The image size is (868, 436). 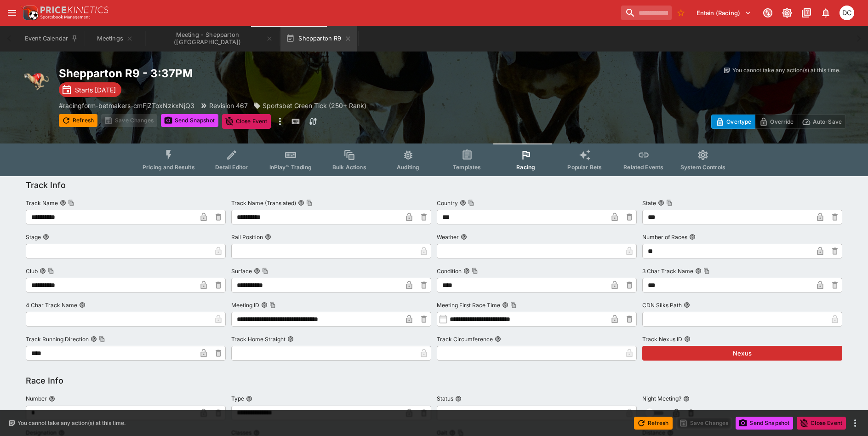 I want to click on button: Meeting IDCopy To Clipboard, so click(x=265, y=305).